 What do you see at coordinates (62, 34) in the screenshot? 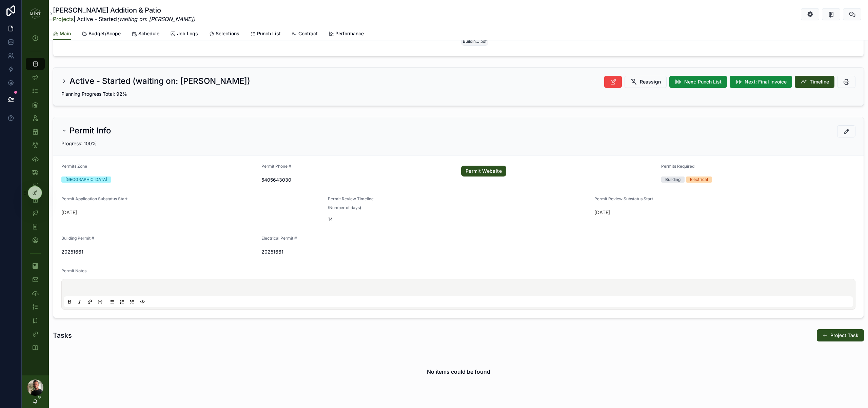
I see `a: Main` at bounding box center [62, 34].